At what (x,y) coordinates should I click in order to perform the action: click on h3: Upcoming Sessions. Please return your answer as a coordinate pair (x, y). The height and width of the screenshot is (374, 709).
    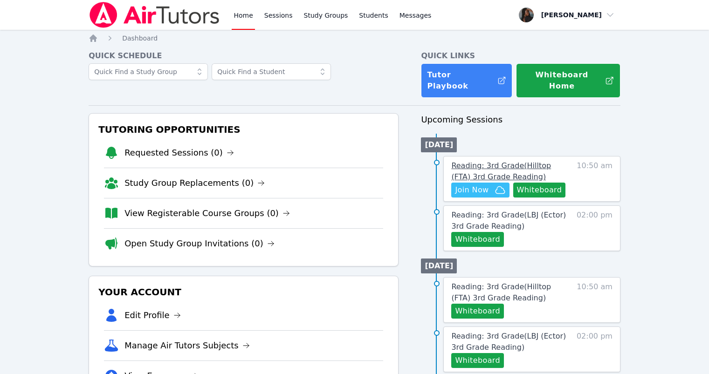
    Looking at the image, I should click on (521, 120).